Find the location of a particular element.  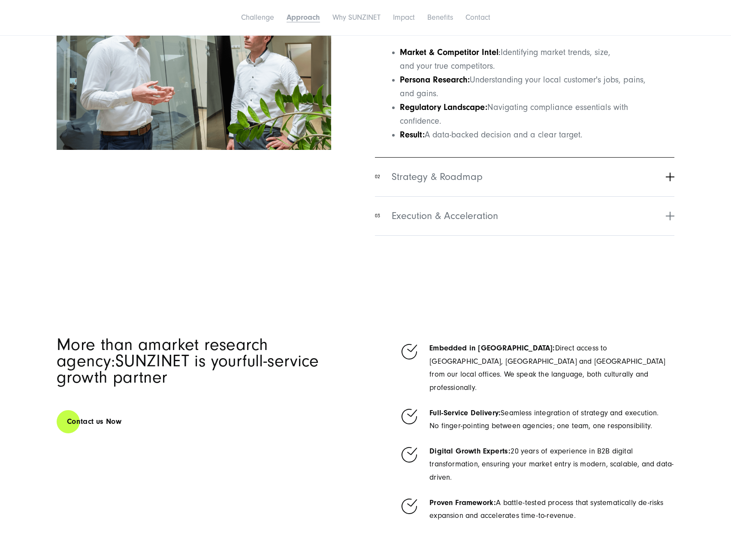

strong: Result: is located at coordinates (413, 134).